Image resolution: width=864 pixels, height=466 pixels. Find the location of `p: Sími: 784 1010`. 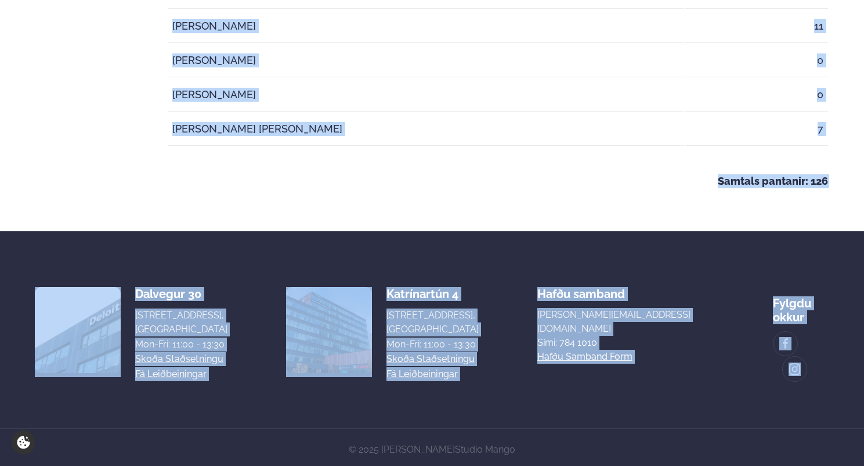

p: Sími: 784 1010 is located at coordinates (626, 342).